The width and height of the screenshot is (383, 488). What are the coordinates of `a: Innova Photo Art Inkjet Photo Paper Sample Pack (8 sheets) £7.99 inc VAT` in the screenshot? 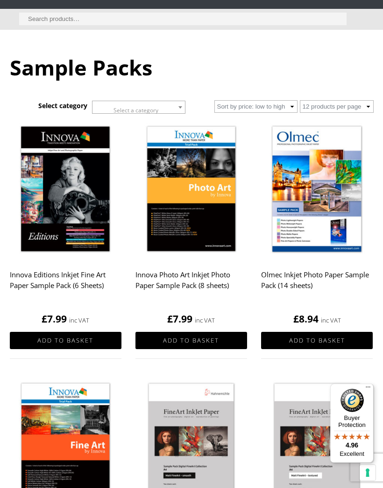 It's located at (191, 223).